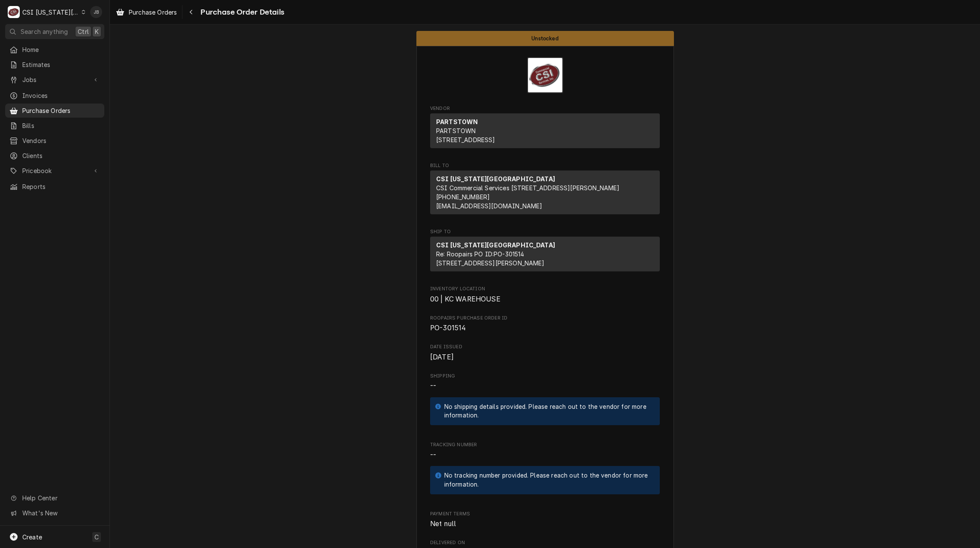  I want to click on a: Clients, so click(54, 155).